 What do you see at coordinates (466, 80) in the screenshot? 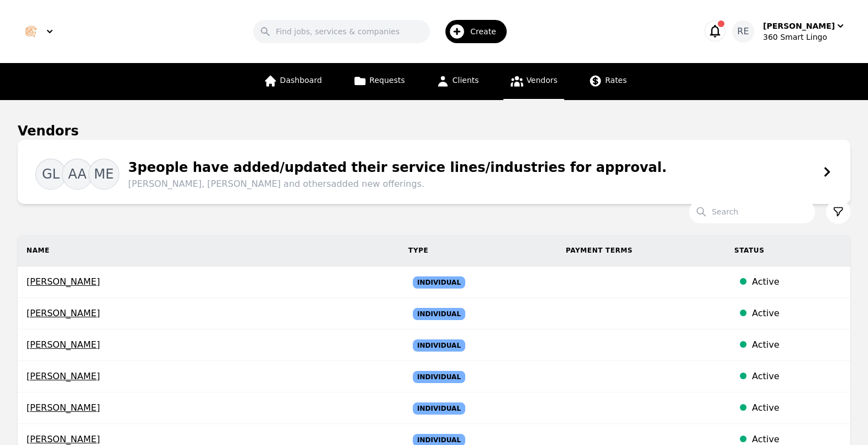
I see `span: Clients` at bounding box center [466, 80].